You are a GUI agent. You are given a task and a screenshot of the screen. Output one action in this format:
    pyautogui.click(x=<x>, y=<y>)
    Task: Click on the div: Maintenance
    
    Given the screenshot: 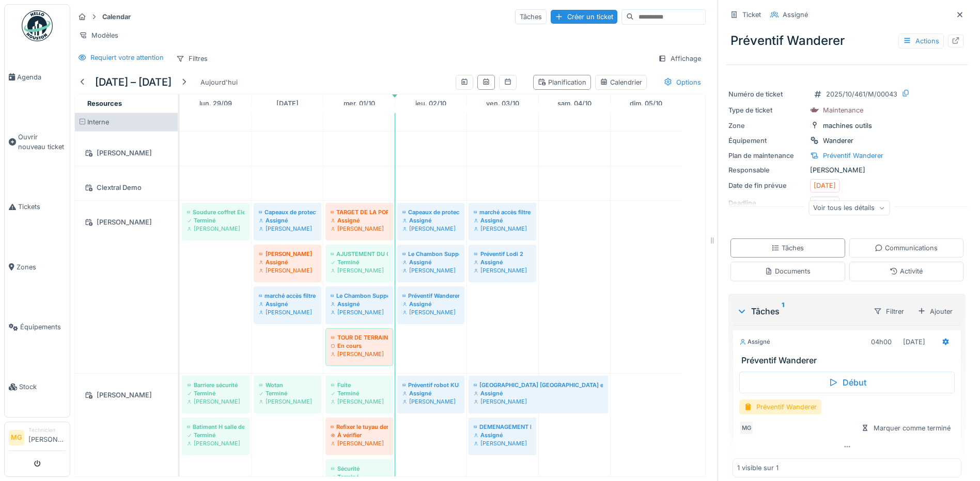 What is the action you would take?
    pyautogui.click(x=843, y=110)
    